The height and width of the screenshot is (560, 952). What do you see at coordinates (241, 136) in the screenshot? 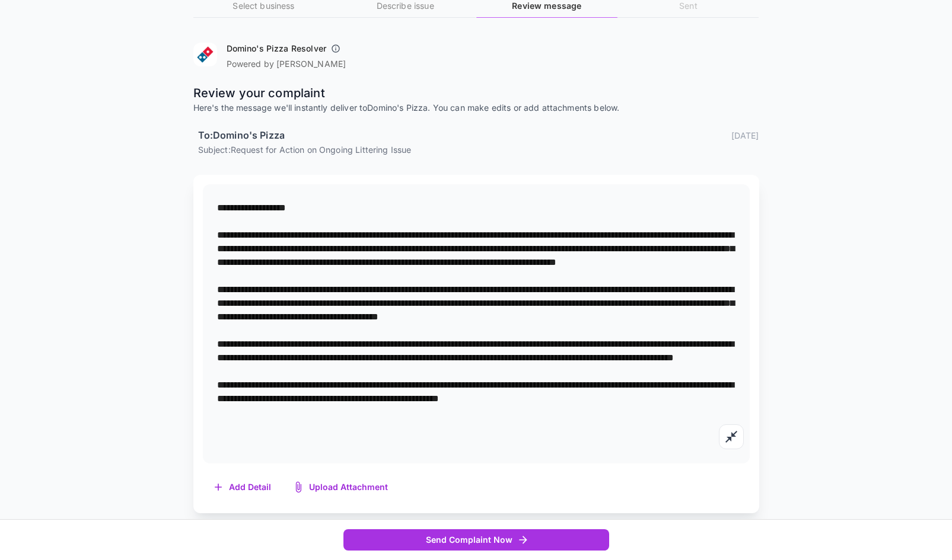
I see `h6: To: Domino's Pizza` at bounding box center [241, 136].